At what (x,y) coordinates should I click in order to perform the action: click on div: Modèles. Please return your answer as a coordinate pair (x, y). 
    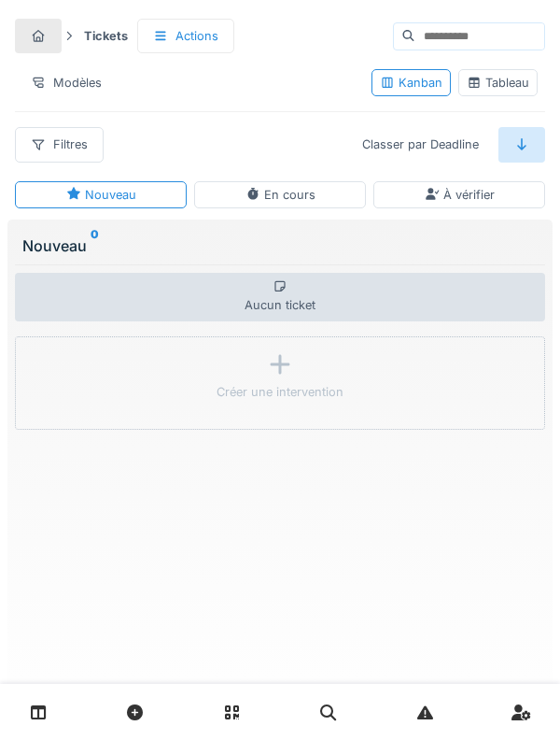
    Looking at the image, I should click on (67, 82).